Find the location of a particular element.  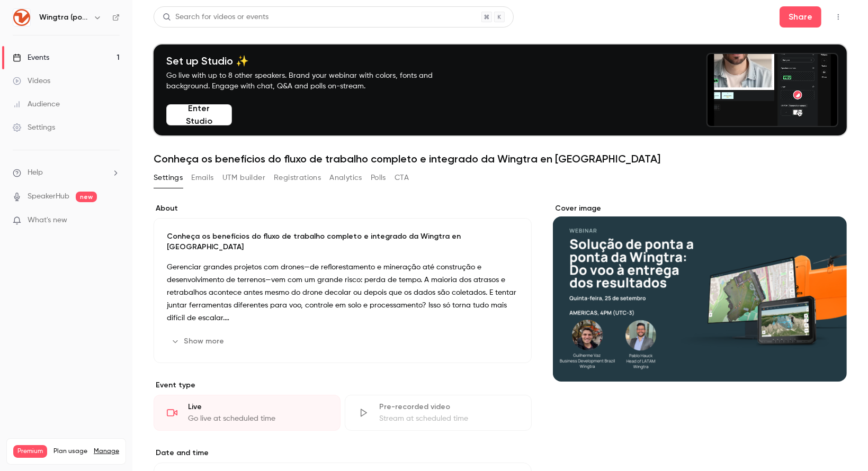

div: Stream at scheduled time is located at coordinates (448, 419).